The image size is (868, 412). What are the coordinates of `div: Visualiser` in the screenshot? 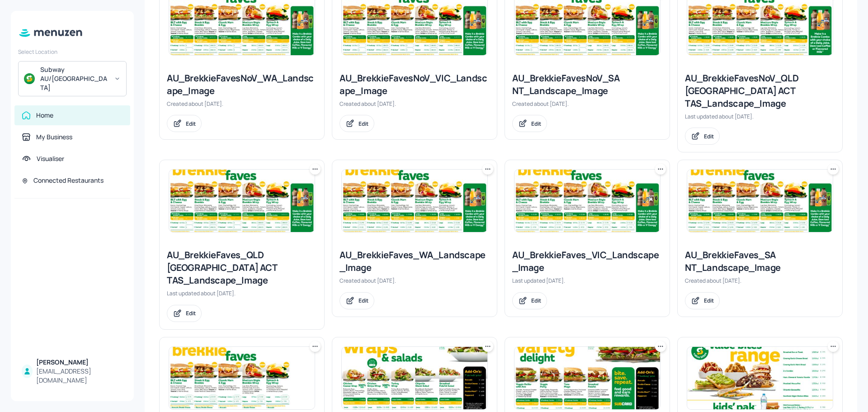 It's located at (50, 159).